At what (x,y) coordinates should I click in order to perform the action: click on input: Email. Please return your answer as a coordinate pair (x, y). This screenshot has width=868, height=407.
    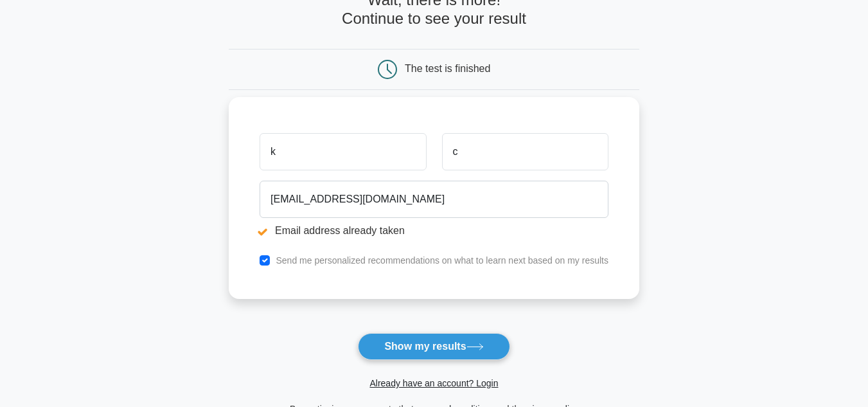
    Looking at the image, I should click on (434, 199).